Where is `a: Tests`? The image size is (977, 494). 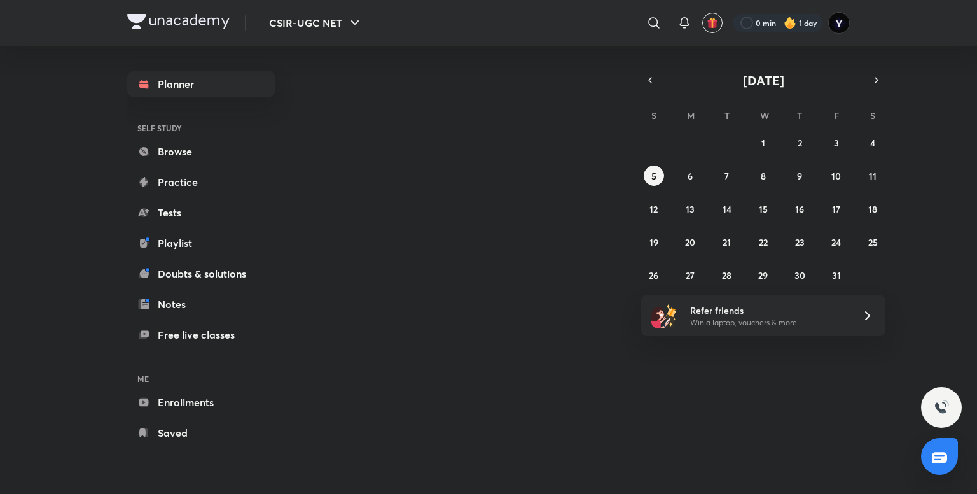
a: Tests is located at coordinates (201, 212).